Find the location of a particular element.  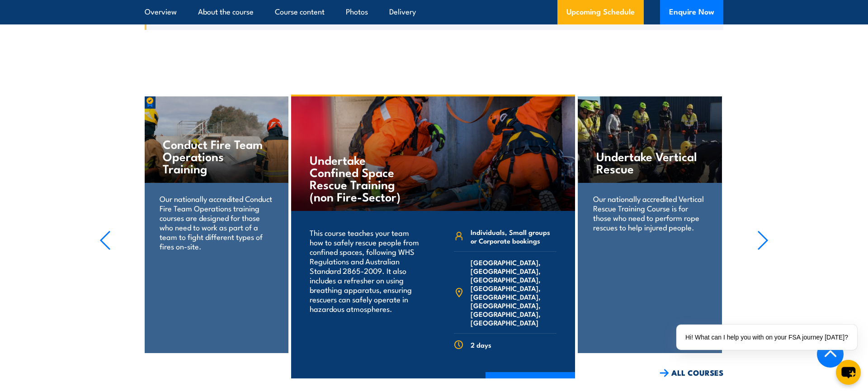

button: chat-button is located at coordinates (848, 372).